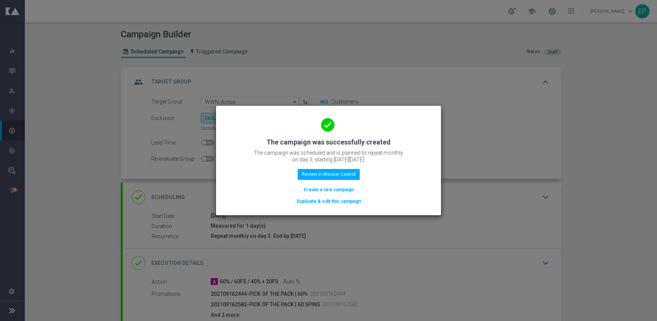 This screenshot has width=657, height=321. Describe the element at coordinates (329, 190) in the screenshot. I see `button: Create a new campaign` at that location.